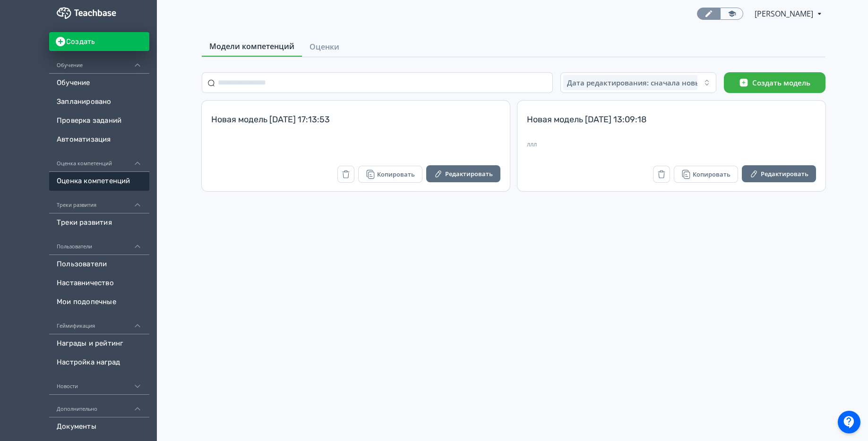  I want to click on a: Награды и рейтинг, so click(99, 343).